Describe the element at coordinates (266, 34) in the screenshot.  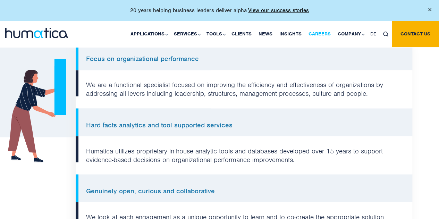
I see `a: News` at that location.